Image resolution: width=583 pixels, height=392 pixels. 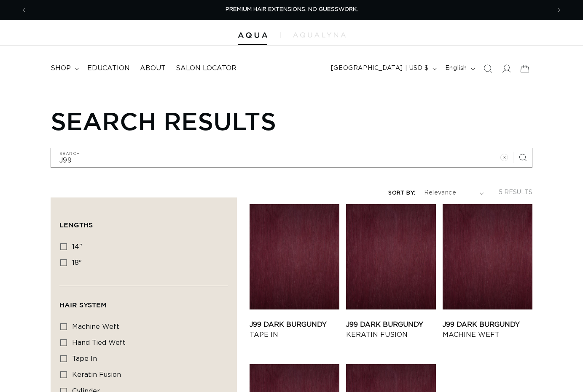 What do you see at coordinates (144, 302) in the screenshot?
I see `summary: Hair System (0 selected)` at bounding box center [144, 302].